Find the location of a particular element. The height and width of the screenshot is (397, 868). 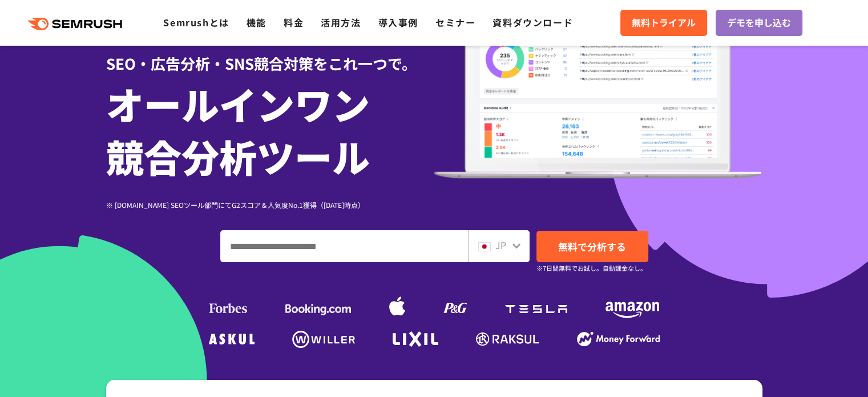

span: デモを申し込む is located at coordinates (759, 23).